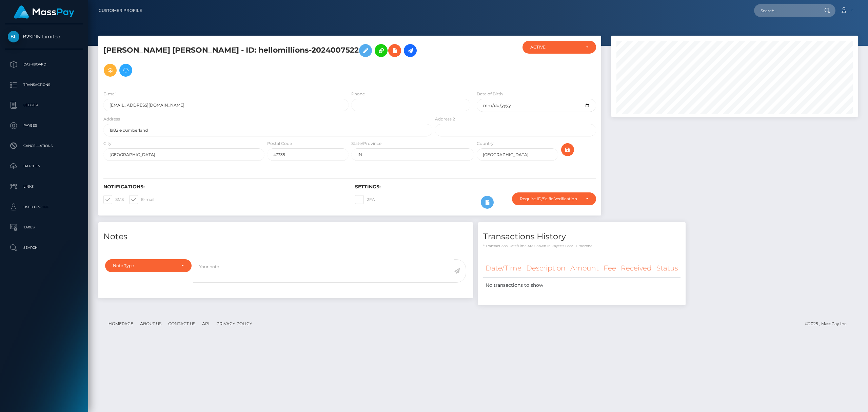  What do you see at coordinates (559, 47) in the screenshot?
I see `button: ACTIVE` at bounding box center [559, 47].